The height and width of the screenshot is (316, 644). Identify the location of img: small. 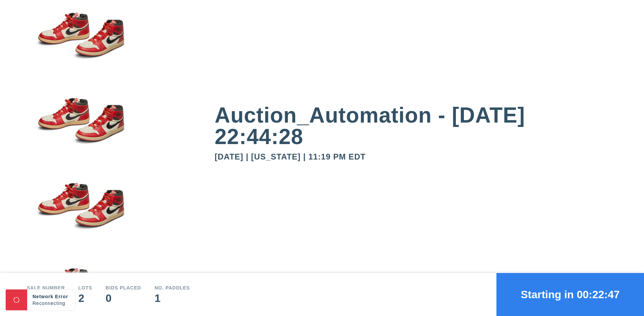
(80, 128).